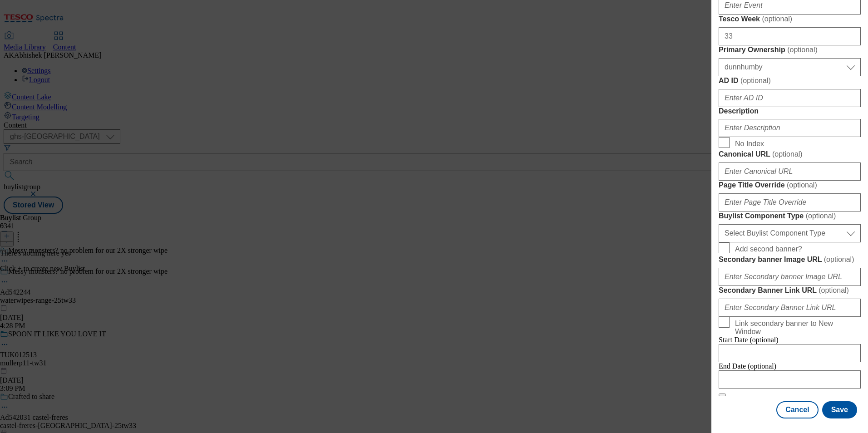 This screenshot has width=868, height=433. Describe the element at coordinates (790, 111) in the screenshot. I see `label: Description` at that location.